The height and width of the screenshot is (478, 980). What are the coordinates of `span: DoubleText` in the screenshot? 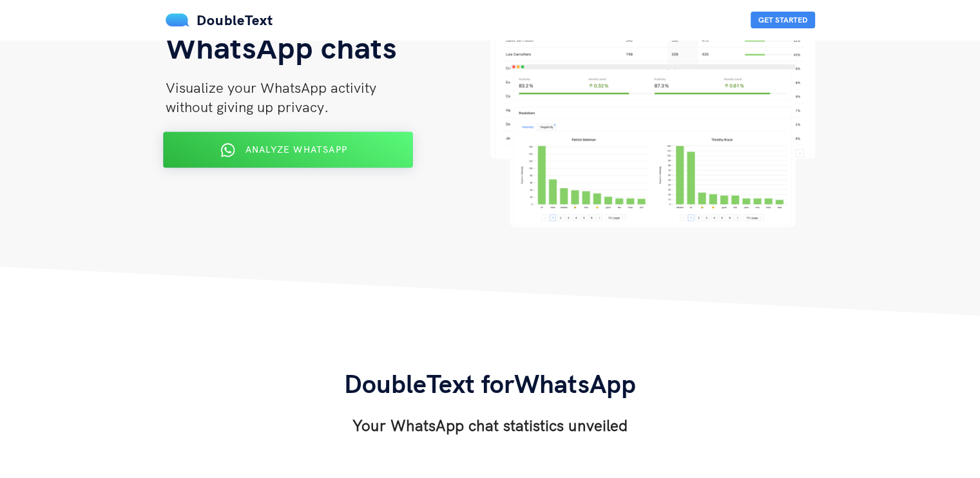 It's located at (235, 20).